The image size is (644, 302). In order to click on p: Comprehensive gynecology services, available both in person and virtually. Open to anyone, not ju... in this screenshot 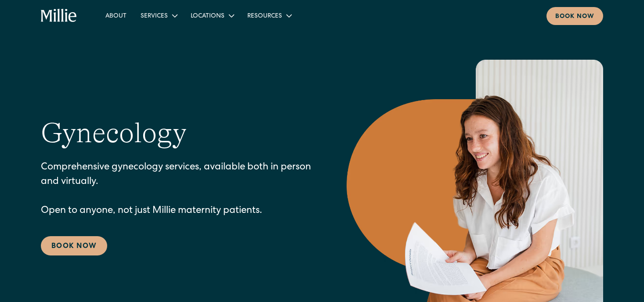, I will do `click(176, 190)`.